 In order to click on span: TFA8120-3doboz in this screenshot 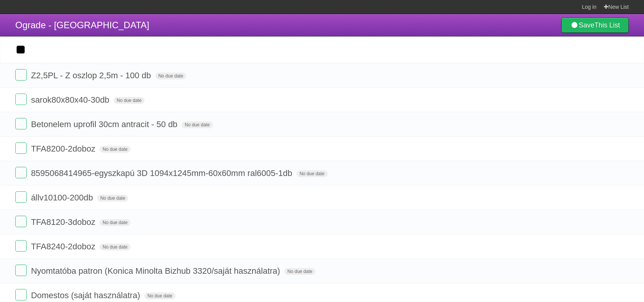, I will do `click(64, 222)`.